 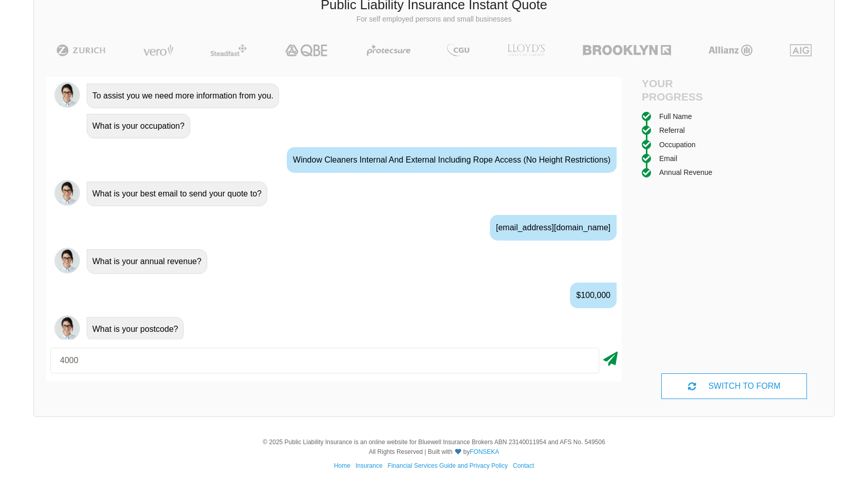 What do you see at coordinates (523, 466) in the screenshot?
I see `a: Contact` at bounding box center [523, 466].